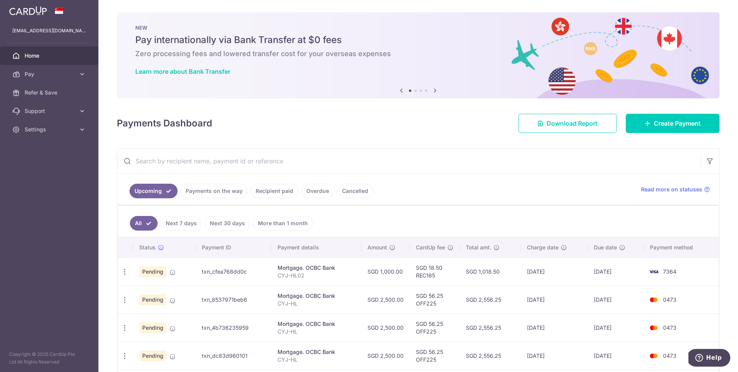 The height and width of the screenshot is (372, 738). I want to click on h6: Zero processing fees and lowered transfer cost for your overseas expenses, so click(418, 54).